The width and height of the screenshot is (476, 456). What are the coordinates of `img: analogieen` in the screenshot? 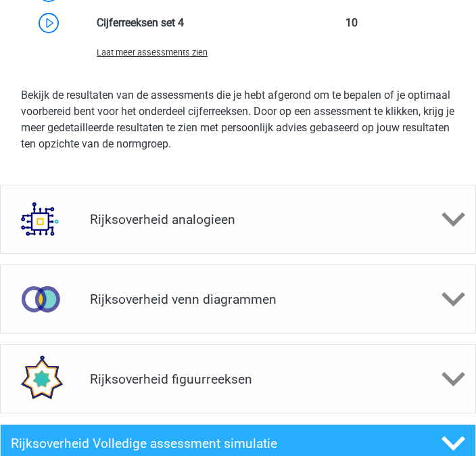 It's located at (40, 220).